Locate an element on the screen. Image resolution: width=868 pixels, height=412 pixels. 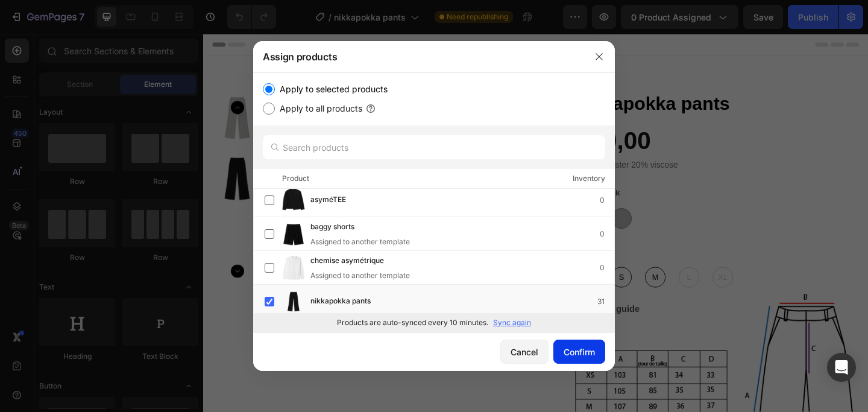
div: Cancel is located at coordinates (525, 351).